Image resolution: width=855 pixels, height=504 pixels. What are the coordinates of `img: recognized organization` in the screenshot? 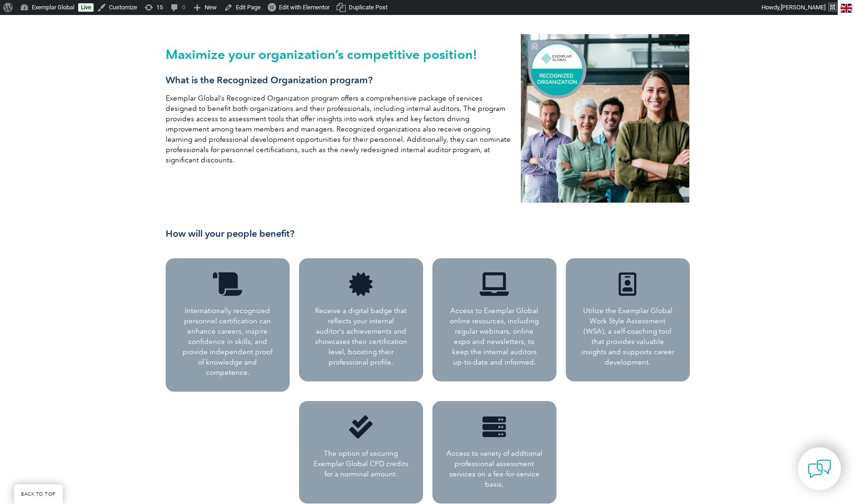 It's located at (605, 118).